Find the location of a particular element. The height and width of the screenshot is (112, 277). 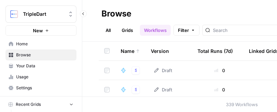

button: Recent Grids is located at coordinates (41, 104).